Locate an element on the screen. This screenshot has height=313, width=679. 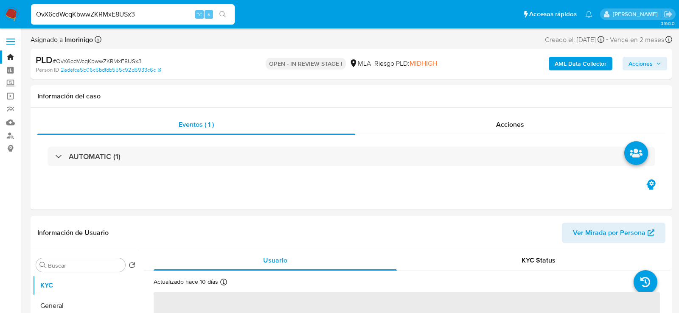
h3: AUTOMATIC (1) is located at coordinates (95, 157).